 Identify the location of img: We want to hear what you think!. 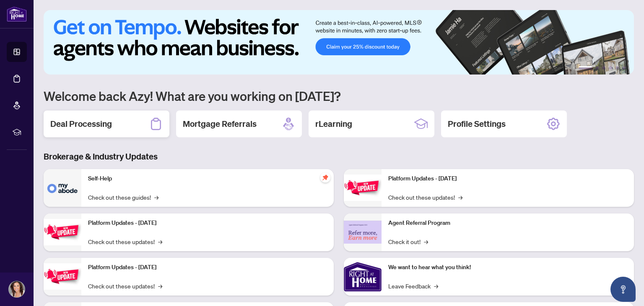
(363, 277).